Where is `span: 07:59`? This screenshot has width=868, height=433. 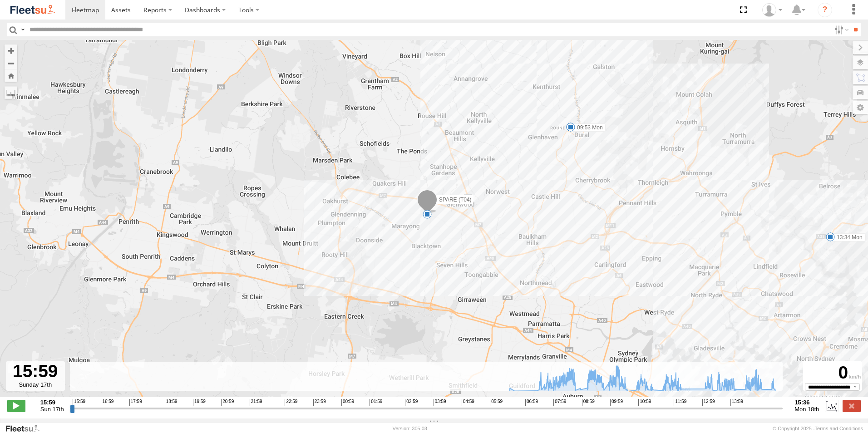 span: 07:59 is located at coordinates (559, 403).